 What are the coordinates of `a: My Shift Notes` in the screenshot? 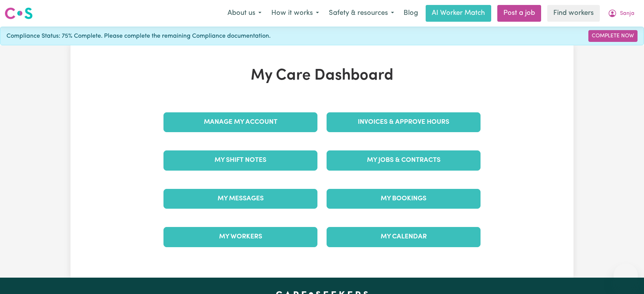 It's located at (240, 160).